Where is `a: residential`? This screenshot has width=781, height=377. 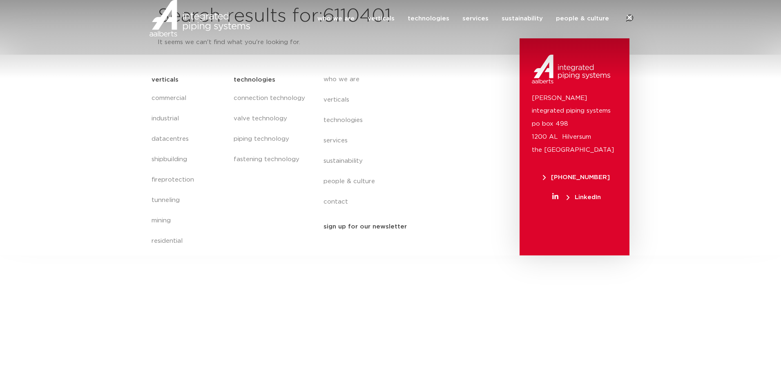 a: residential is located at coordinates (188, 241).